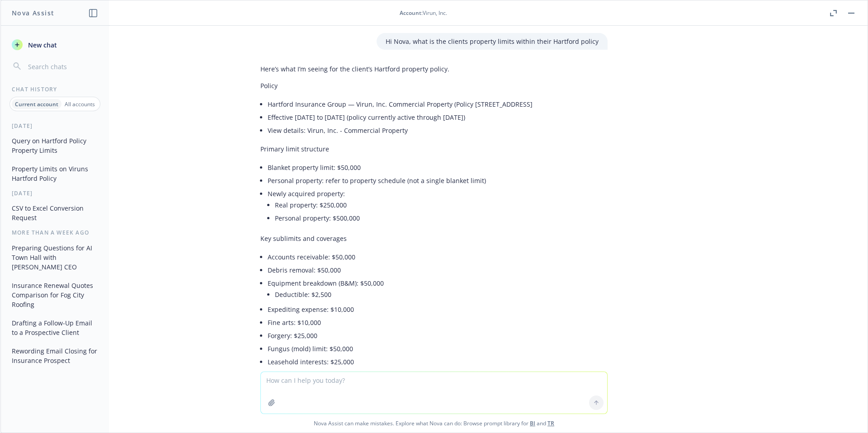  Describe the element at coordinates (438, 207) in the screenshot. I see `li: Newly acquired property:` at that location.